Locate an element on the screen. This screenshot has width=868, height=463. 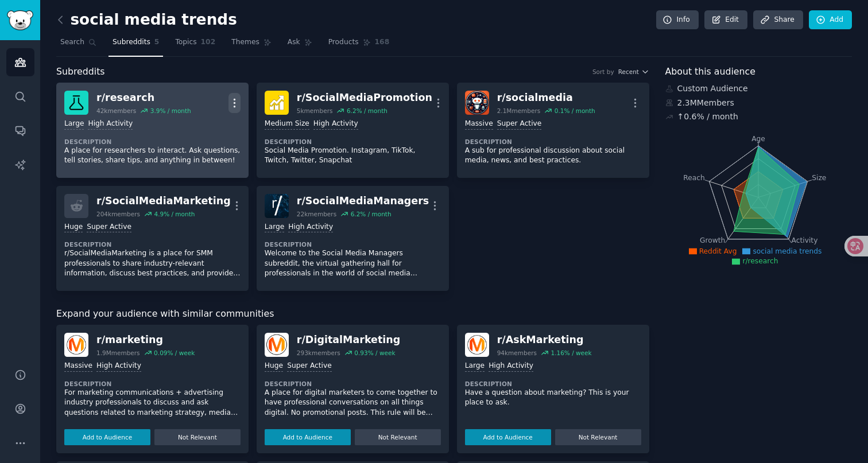
span: Expand your audience with similar communities is located at coordinates (165, 314).